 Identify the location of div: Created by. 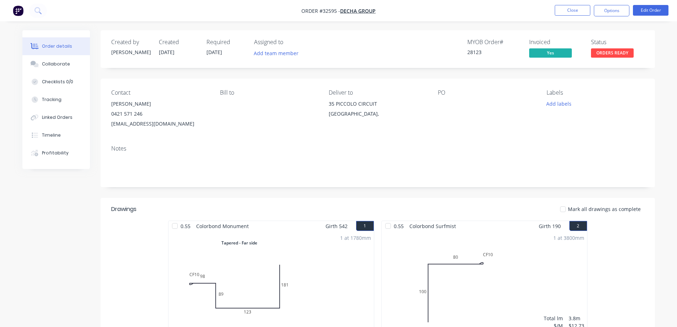
(131, 42).